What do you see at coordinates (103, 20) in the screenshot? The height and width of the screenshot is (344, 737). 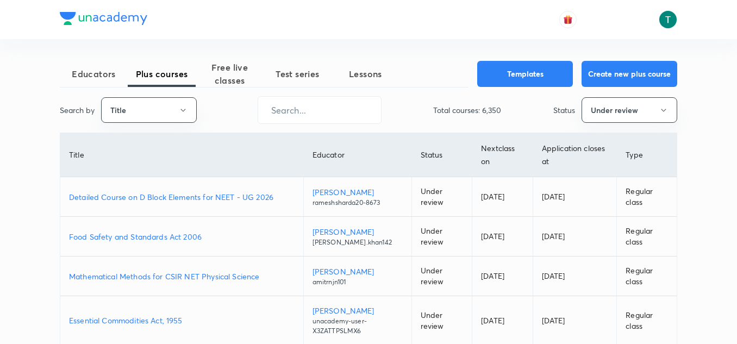 I see `a: Company Logo` at bounding box center [103, 20].